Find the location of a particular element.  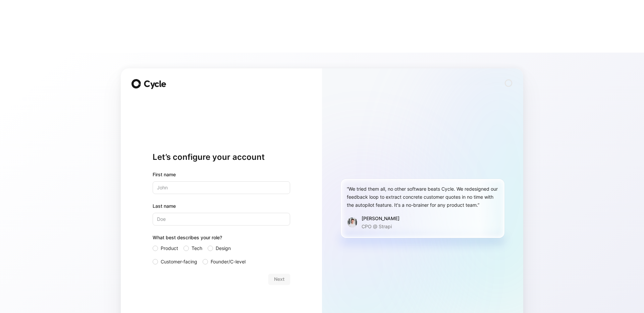

input: John is located at coordinates (221, 187).